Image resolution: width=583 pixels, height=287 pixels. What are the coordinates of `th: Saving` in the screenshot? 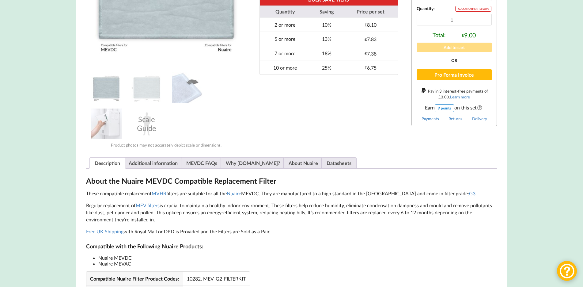 It's located at (326, 11).